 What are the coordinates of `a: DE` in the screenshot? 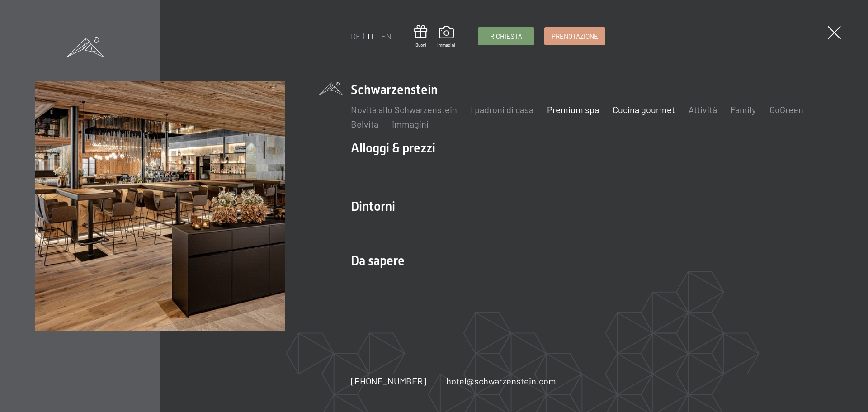 It's located at (356, 36).